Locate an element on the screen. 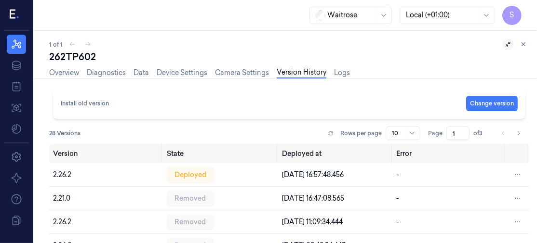 The image size is (537, 243). a: Logs is located at coordinates (342, 73).